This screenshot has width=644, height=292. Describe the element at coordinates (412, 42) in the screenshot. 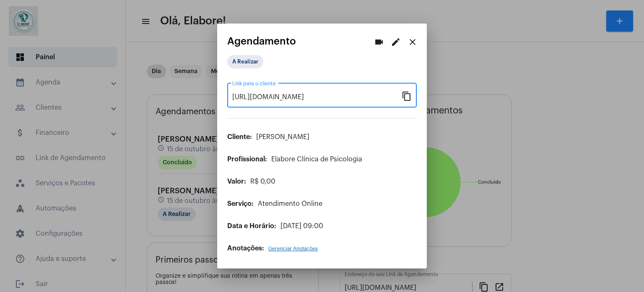

I see `mat-icon: close` at that location.